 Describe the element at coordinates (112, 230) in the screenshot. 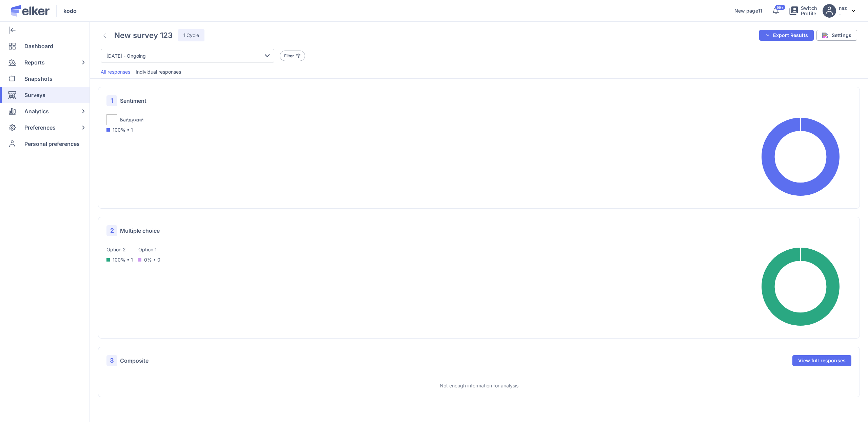

I see `span: 2` at that location.